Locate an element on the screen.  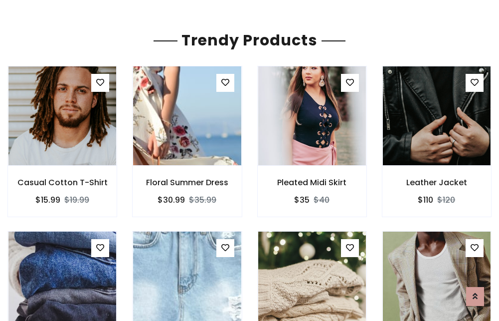
span: Trendy Products is located at coordinates (249, 40).